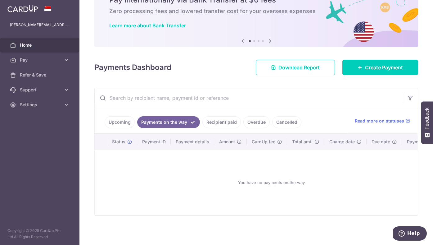 This screenshot has width=433, height=245. I want to click on button: Feedback - Show survey, so click(427, 122).